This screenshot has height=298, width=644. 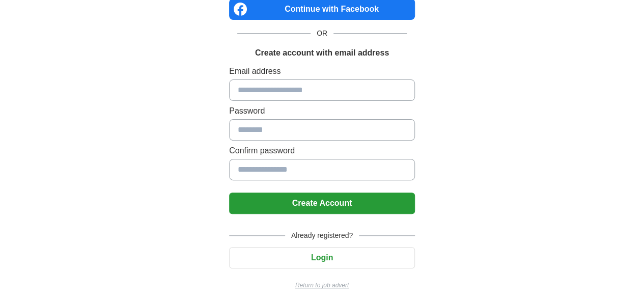 What do you see at coordinates (322, 235) in the screenshot?
I see `span: Already registered?` at bounding box center [322, 235].